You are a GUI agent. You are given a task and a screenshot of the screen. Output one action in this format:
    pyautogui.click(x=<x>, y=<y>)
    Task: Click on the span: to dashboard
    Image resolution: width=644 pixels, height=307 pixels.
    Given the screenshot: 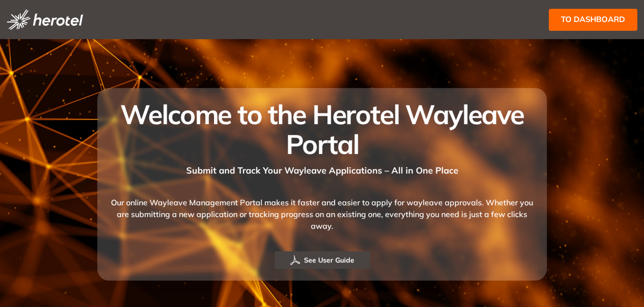 What is the action you would take?
    pyautogui.click(x=592, y=19)
    